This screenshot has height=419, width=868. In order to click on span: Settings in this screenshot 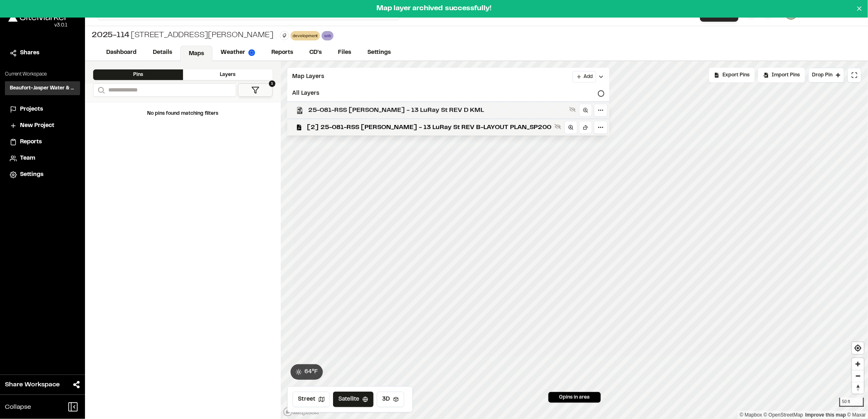, I will do `click(32, 174)`.